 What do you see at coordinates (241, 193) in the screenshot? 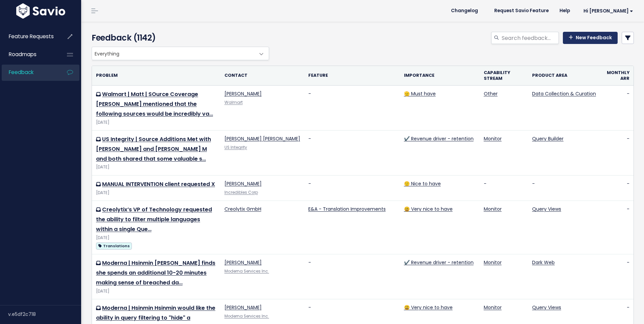
I see `a: Incredibles Corp` at bounding box center [241, 193].